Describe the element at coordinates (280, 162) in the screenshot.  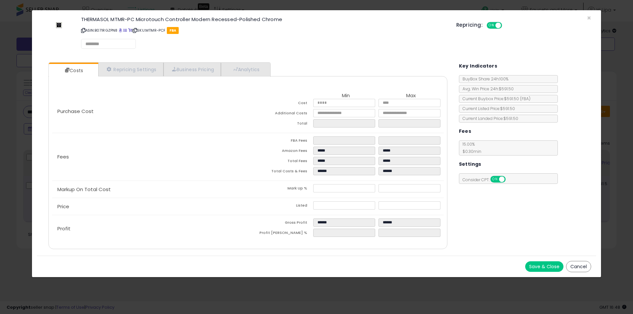
I see `td: Total Fees` at that location.